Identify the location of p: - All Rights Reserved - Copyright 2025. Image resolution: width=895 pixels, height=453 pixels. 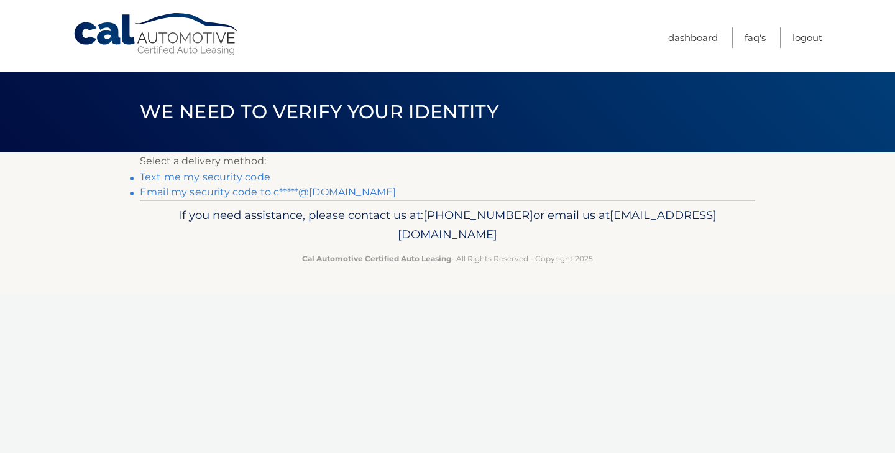
(448, 258).